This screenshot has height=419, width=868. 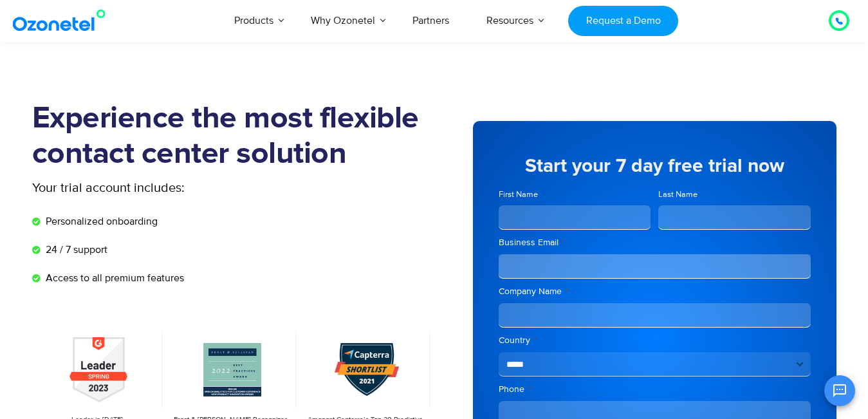 What do you see at coordinates (75, 250) in the screenshot?
I see `span: 24 / 7 support` at bounding box center [75, 250].